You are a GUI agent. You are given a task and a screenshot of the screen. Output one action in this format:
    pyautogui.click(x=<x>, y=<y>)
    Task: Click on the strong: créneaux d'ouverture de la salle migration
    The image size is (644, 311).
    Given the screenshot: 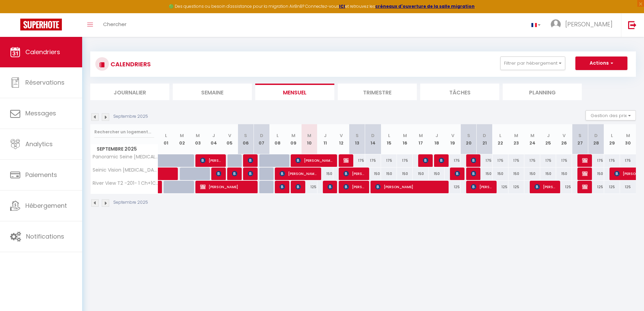 What is the action you would take?
    pyautogui.click(x=425, y=6)
    